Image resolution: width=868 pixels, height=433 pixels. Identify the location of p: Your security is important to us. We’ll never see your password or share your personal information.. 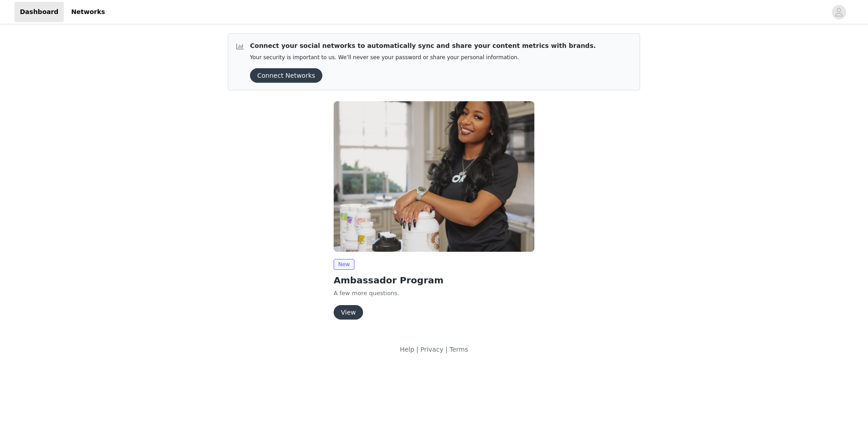
(423, 57).